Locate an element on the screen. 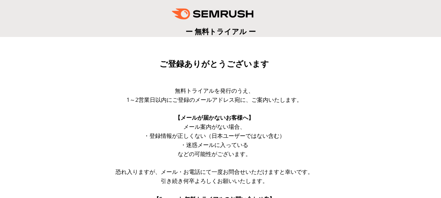 This screenshot has width=441, height=198. span: ご登録ありがとうございます is located at coordinates (214, 64).